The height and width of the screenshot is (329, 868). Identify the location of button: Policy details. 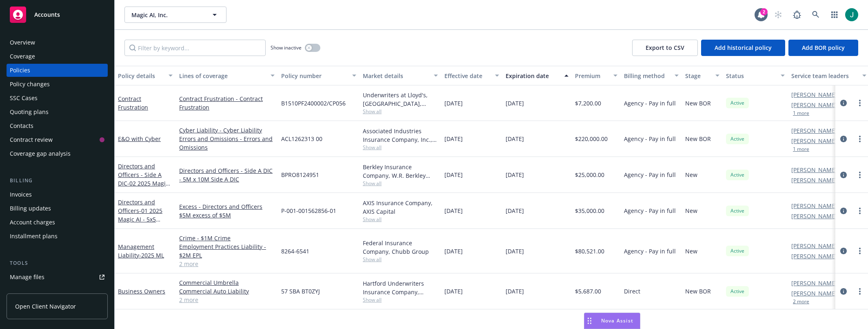
(145, 75).